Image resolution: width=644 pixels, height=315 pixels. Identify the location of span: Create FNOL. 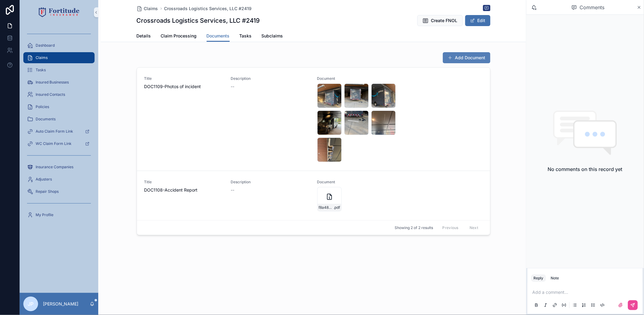
(444, 20).